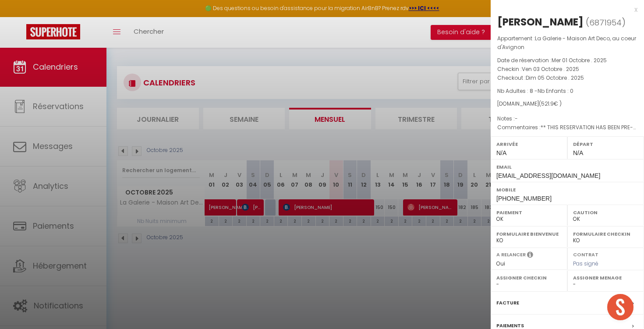 Image resolution: width=644 pixels, height=329 pixels. Describe the element at coordinates (567, 78) in the screenshot. I see `p: Checkout :` at that location.